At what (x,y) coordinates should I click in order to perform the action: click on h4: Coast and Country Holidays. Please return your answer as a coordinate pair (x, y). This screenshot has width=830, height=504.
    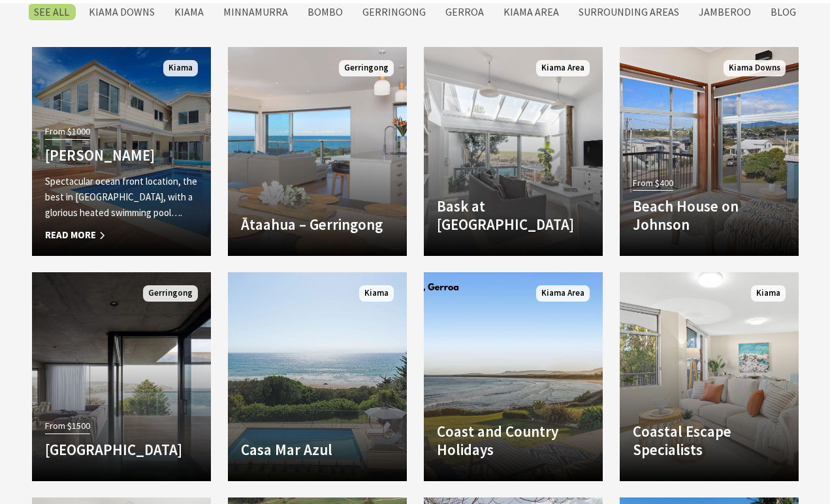
    Looking at the image, I should click on (514, 440).